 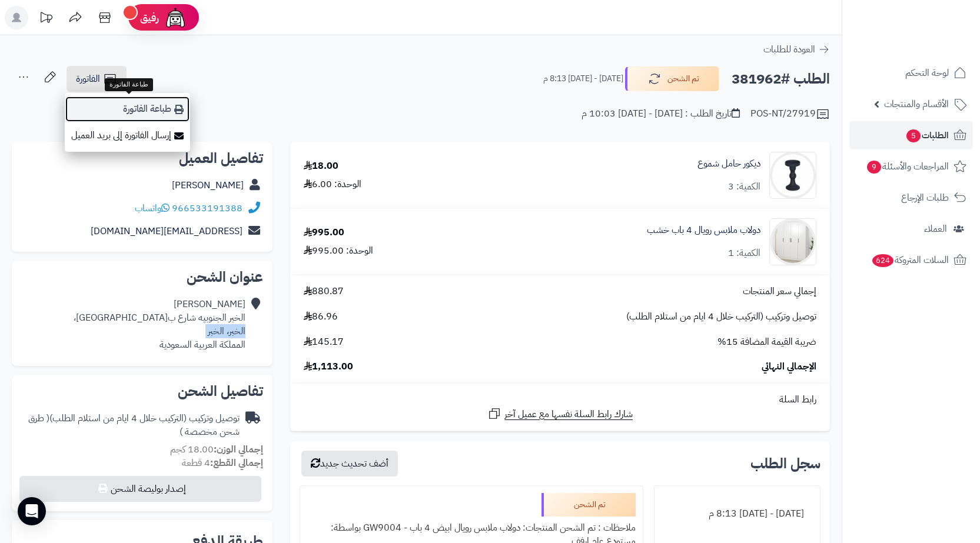 I want to click on span: لوحة التحكم, so click(x=926, y=73).